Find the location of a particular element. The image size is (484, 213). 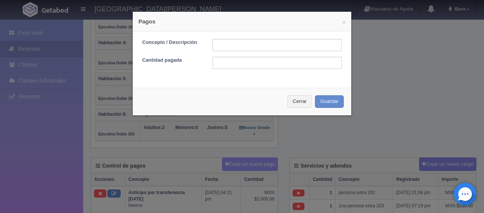

button: Cerrar is located at coordinates (299, 101).